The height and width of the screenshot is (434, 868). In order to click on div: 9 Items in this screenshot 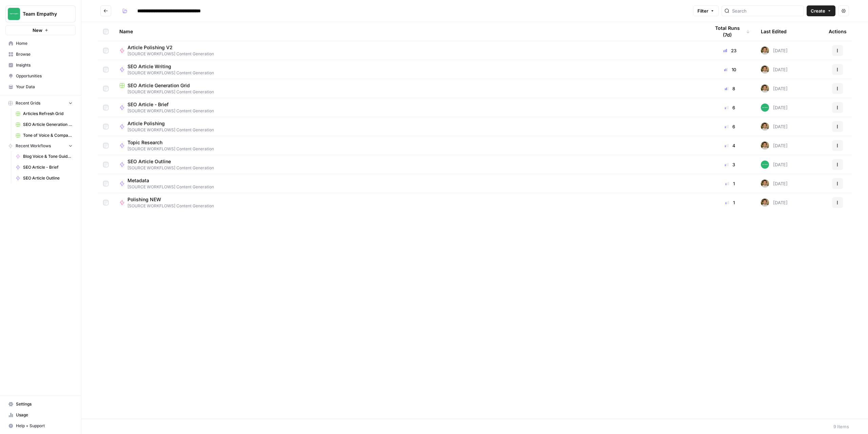, I will do `click(842, 427)`.